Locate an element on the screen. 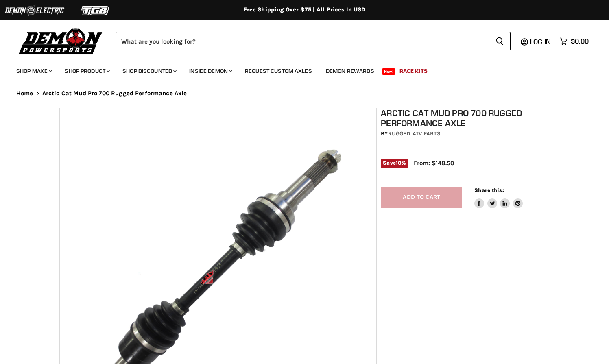 This screenshot has width=609, height=364. a: Race Kits is located at coordinates (413, 71).